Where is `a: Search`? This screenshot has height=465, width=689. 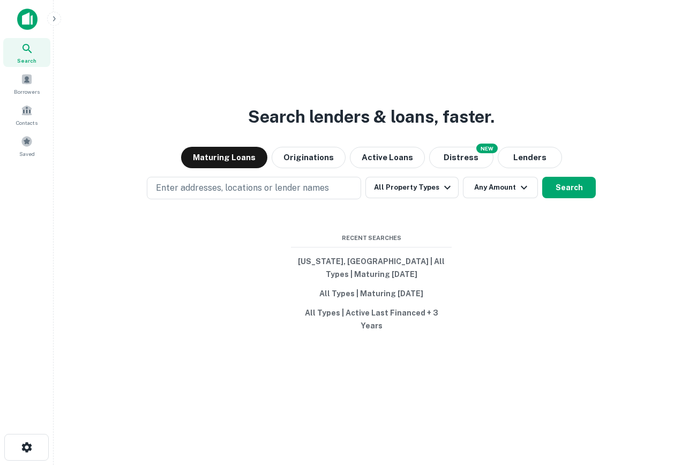
a: Search is located at coordinates (27, 53).